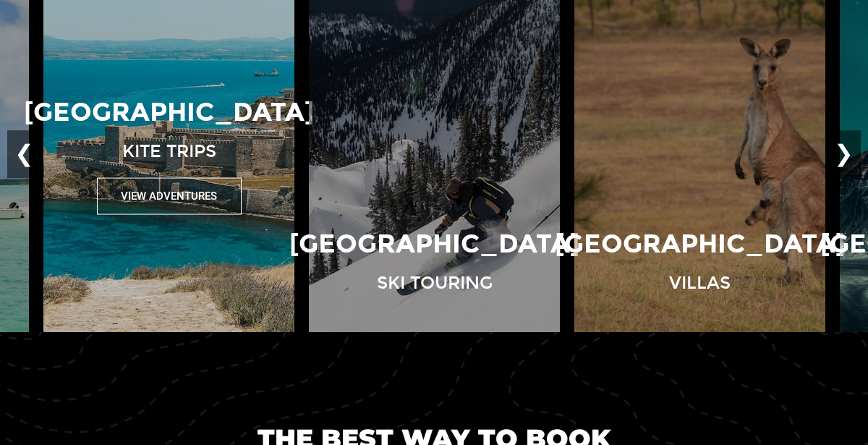 This screenshot has height=445, width=868. I want to click on p: Villas, so click(700, 283).